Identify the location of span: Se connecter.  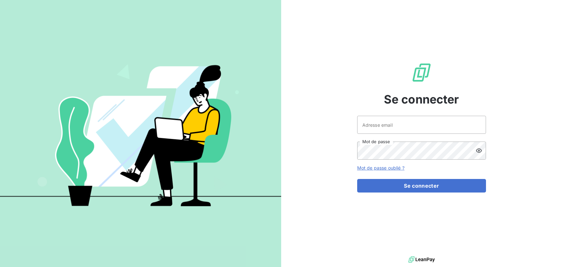
(421, 99).